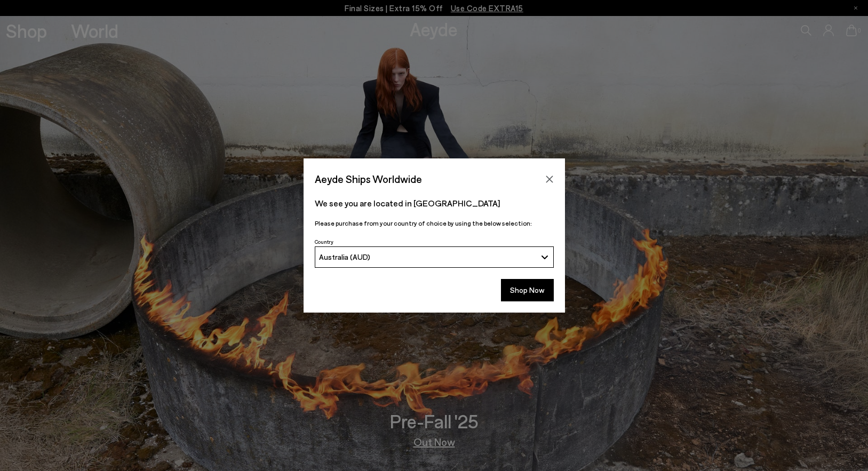  What do you see at coordinates (344, 256) in the screenshot?
I see `span: Australia (AUD)` at bounding box center [344, 256].